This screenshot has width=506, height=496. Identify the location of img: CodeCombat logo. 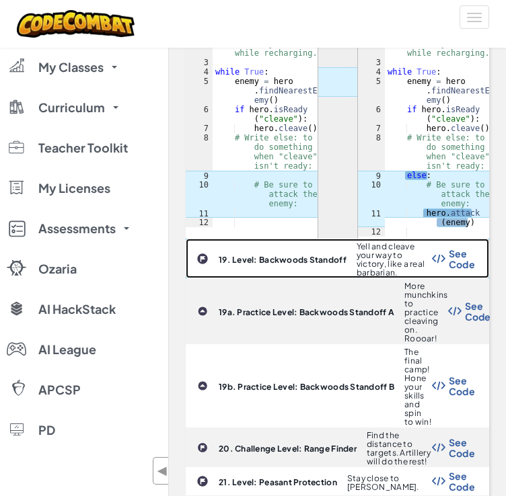
(75, 24).